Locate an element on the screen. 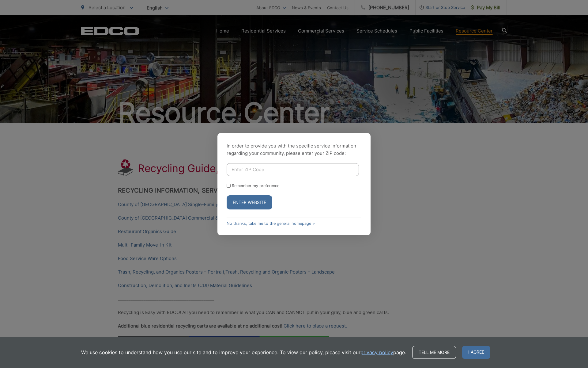 This screenshot has height=368, width=588. a: Tell me more is located at coordinates (434, 352).